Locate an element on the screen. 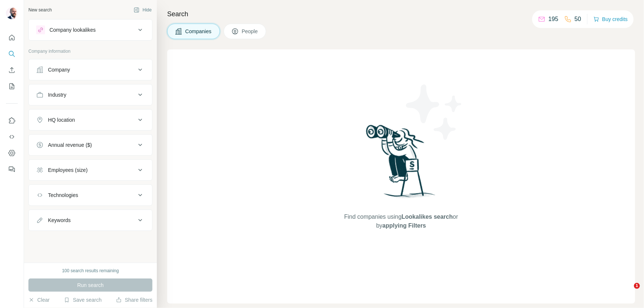 This screenshot has height=308, width=644. button: Dashboard is located at coordinates (12, 153).